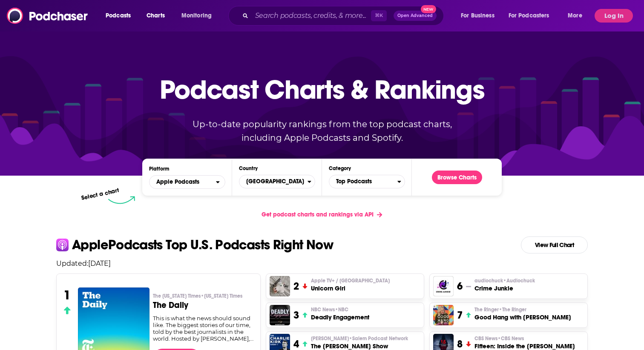 The height and width of the screenshot is (350, 644). I want to click on a: Good Hang with Amy Poehler, so click(444, 316).